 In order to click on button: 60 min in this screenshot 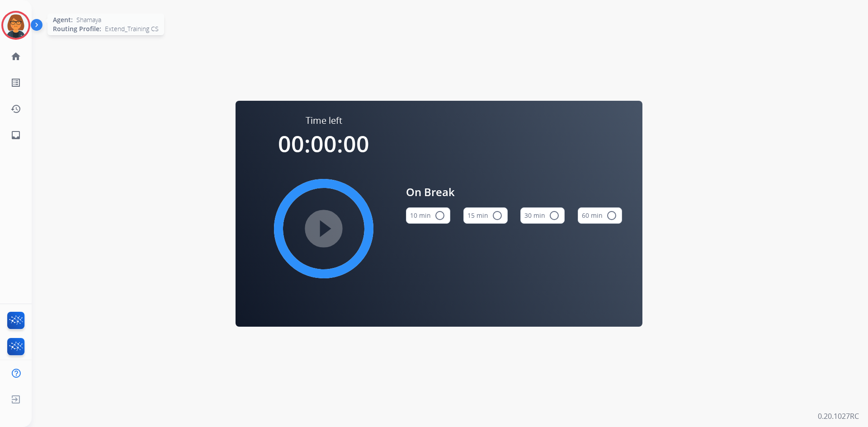, I will do `click(600, 216)`.